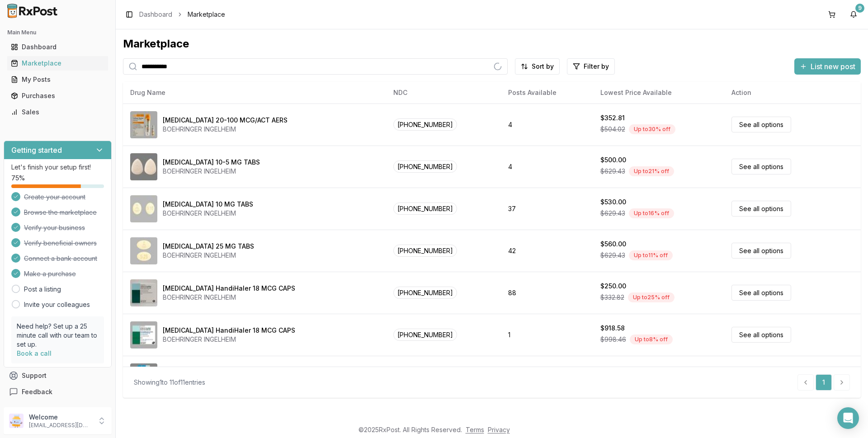 The width and height of the screenshot is (868, 438). I want to click on div: Open Intercom Messenger, so click(848, 418).